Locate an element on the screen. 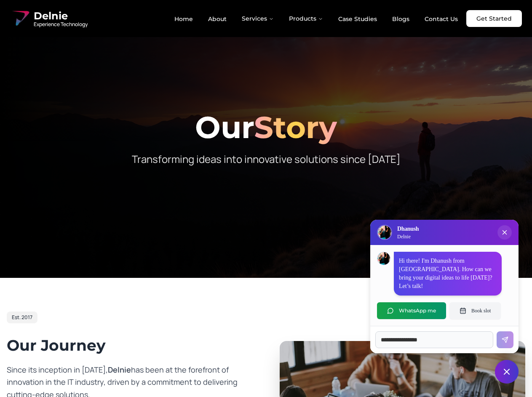 Image resolution: width=532 pixels, height=397 pixels. a: Get Started is located at coordinates (494, 18).